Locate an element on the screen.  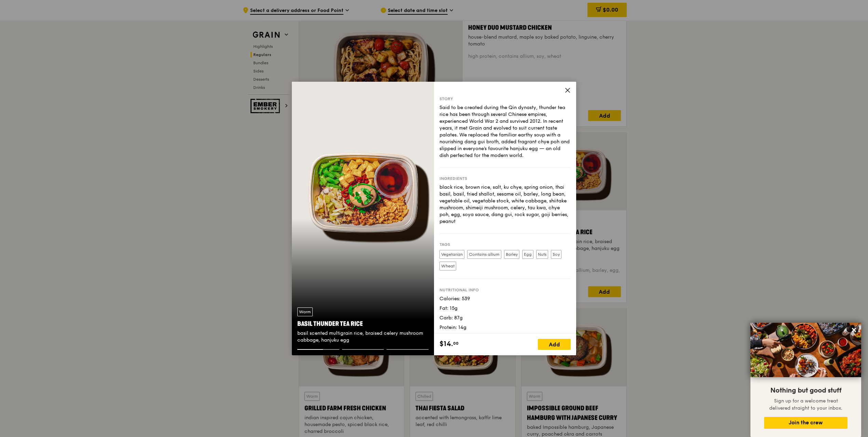
button: Join the crew is located at coordinates (806, 423).